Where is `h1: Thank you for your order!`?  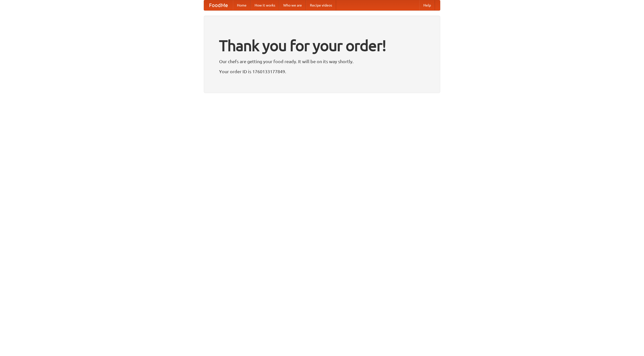
h1: Thank you for your order! is located at coordinates (322, 46).